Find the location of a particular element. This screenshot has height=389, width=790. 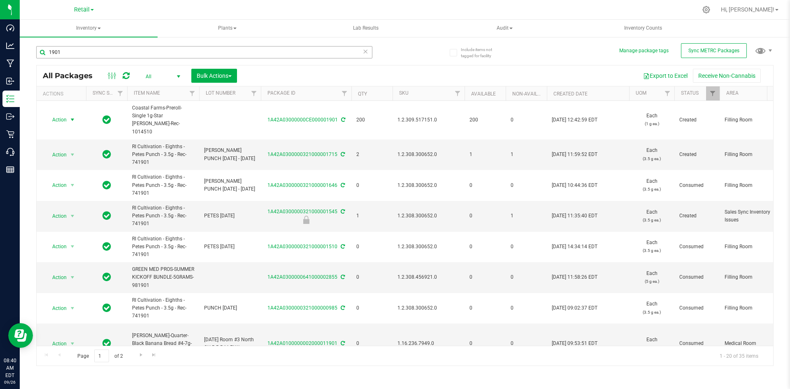

span: Include items not tagged for facility is located at coordinates (482, 53).